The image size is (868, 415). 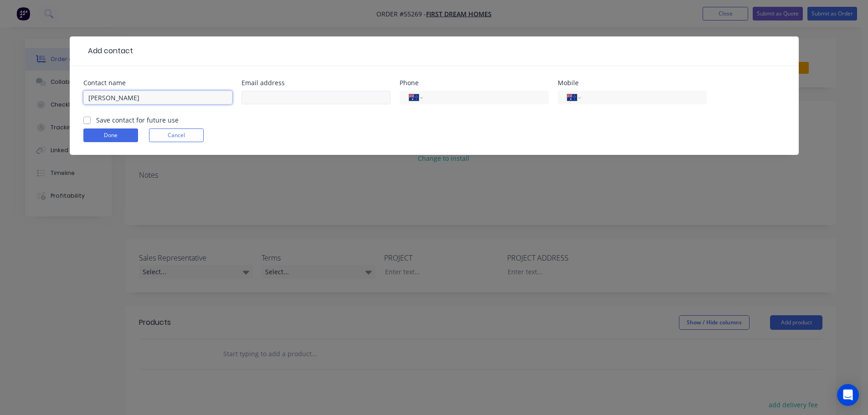 I want to click on div: Add contact, so click(x=108, y=51).